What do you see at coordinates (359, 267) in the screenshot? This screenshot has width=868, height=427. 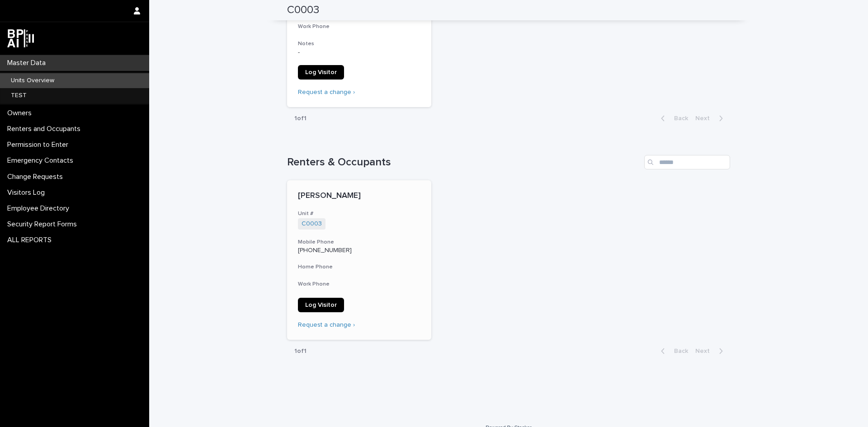 I see `h3: Home Phone` at bounding box center [359, 267].